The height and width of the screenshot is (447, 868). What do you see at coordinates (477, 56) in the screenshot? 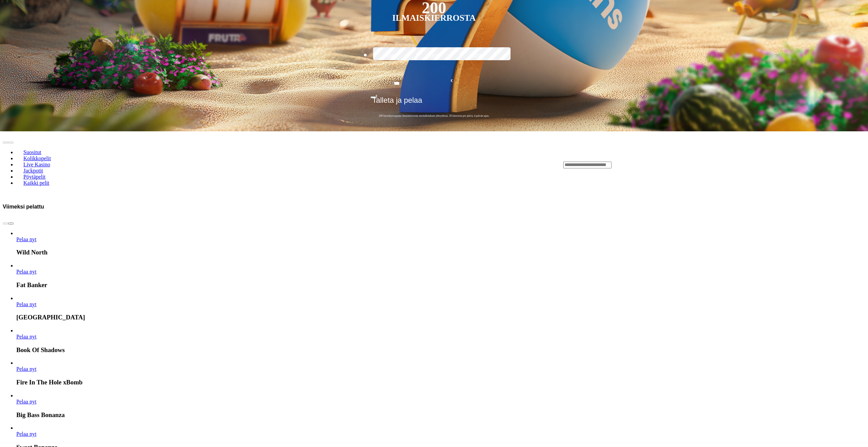
I see `label: €250` at bounding box center [477, 56].